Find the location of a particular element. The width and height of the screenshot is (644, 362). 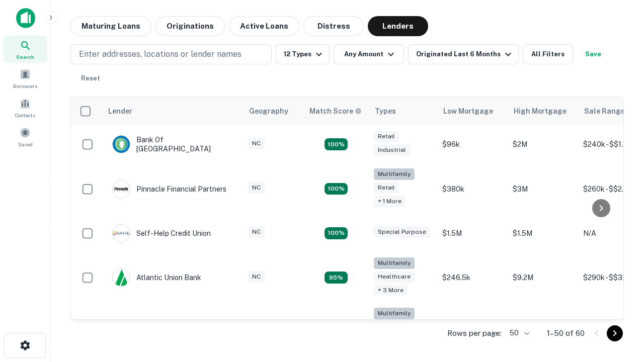

div: Healthcare is located at coordinates (394, 277).